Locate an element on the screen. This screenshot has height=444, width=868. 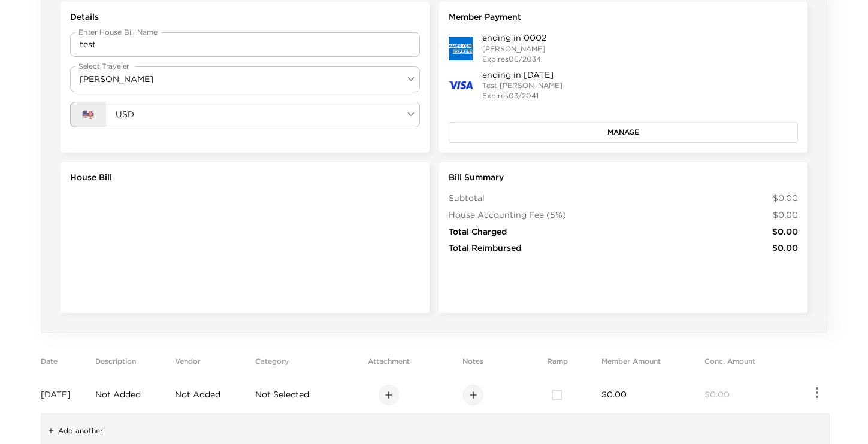
button: Add another is located at coordinates (74, 431).